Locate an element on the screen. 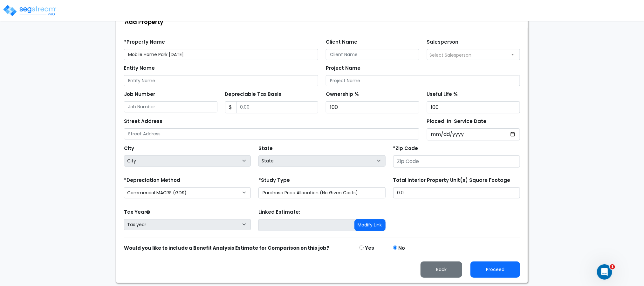 The image size is (644, 286). input: Property Name is located at coordinates (221, 54).